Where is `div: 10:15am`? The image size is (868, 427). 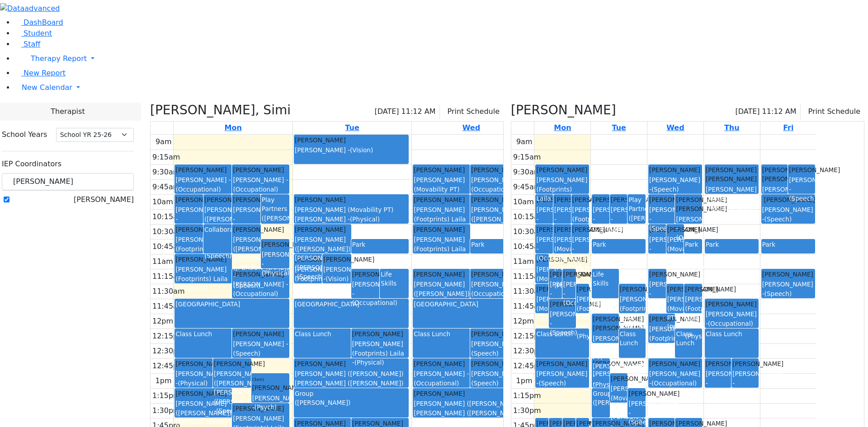 div: 10:15am is located at coordinates (529, 217).